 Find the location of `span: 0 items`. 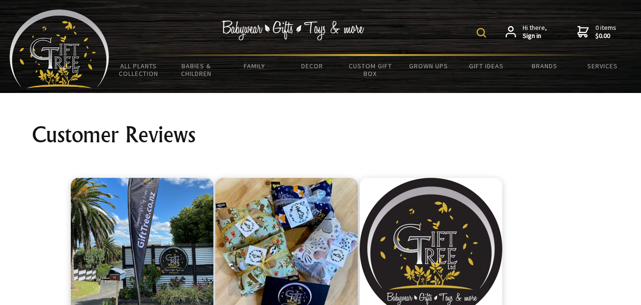

span: 0 items is located at coordinates (606, 32).